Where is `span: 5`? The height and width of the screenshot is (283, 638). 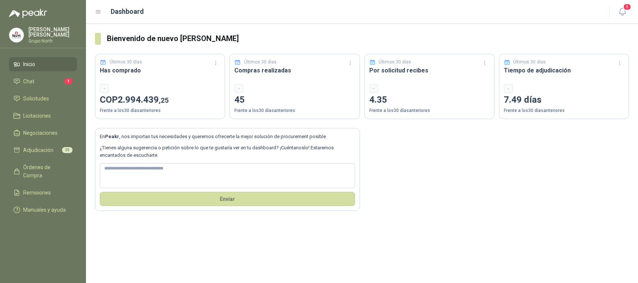 span: 5 is located at coordinates (627, 7).